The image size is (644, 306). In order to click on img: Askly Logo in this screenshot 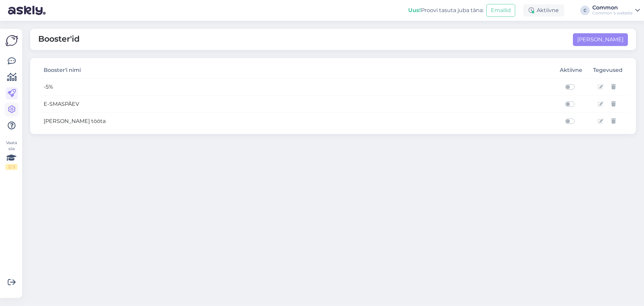, I will do `click(12, 41)`.